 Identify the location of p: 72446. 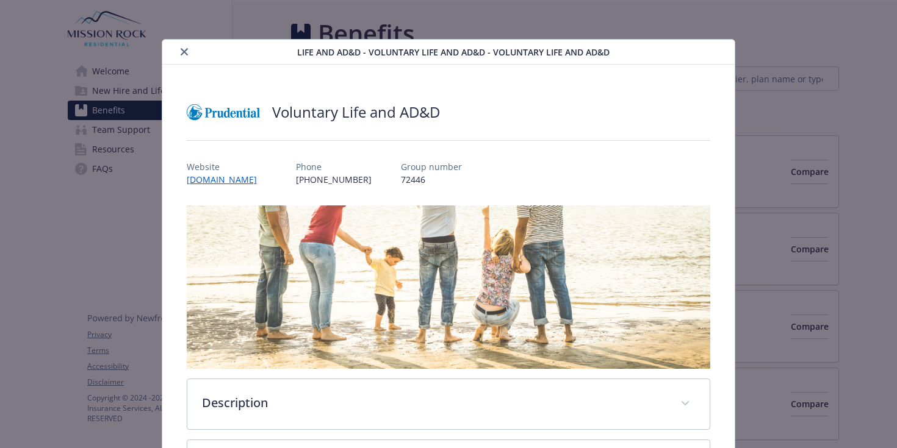
(431, 179).